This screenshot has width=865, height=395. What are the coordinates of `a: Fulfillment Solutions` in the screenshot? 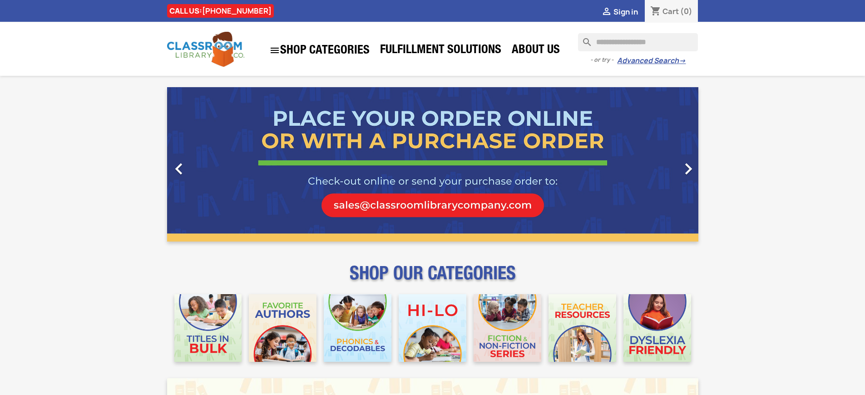 It's located at (441, 51).